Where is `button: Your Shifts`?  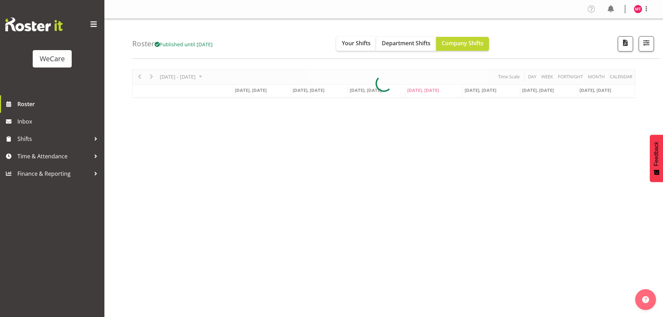
button: Your Shifts is located at coordinates (356, 44).